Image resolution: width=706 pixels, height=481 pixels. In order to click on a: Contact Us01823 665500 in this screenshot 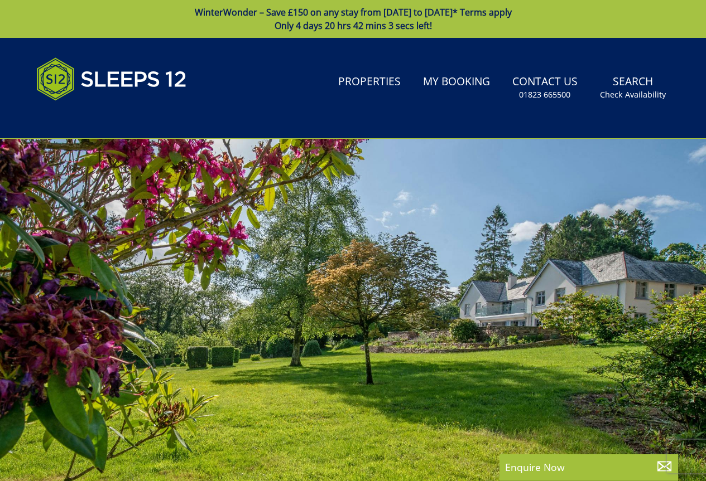, I will do `click(544, 88)`.